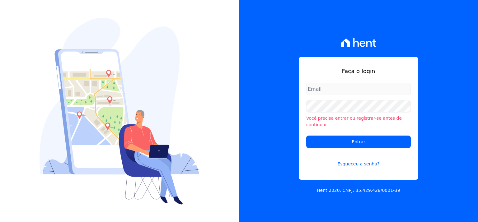 This screenshot has width=478, height=222. What do you see at coordinates (358, 71) in the screenshot?
I see `h1: Faça o login` at bounding box center [358, 71].